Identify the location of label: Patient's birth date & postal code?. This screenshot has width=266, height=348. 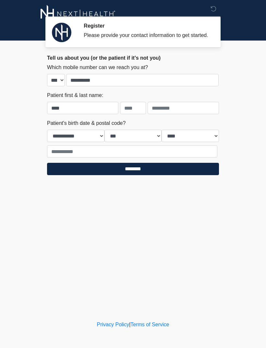
(86, 123).